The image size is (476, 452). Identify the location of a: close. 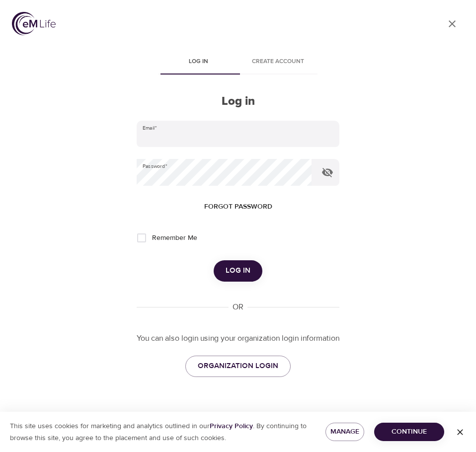
(452, 24).